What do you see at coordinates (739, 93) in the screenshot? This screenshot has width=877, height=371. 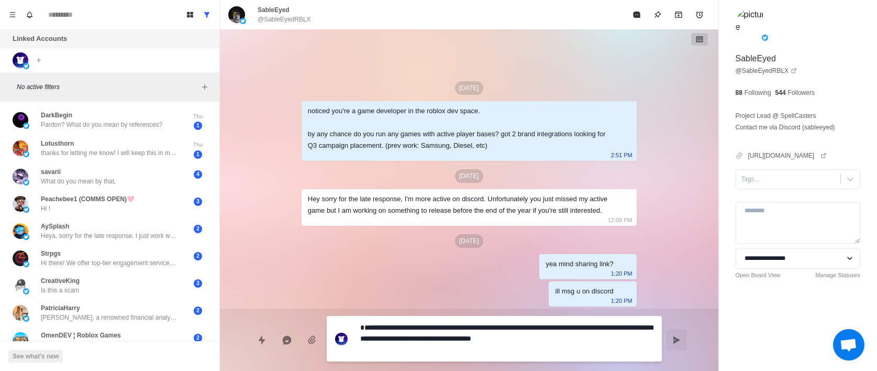 I see `p: 88` at bounding box center [739, 93].